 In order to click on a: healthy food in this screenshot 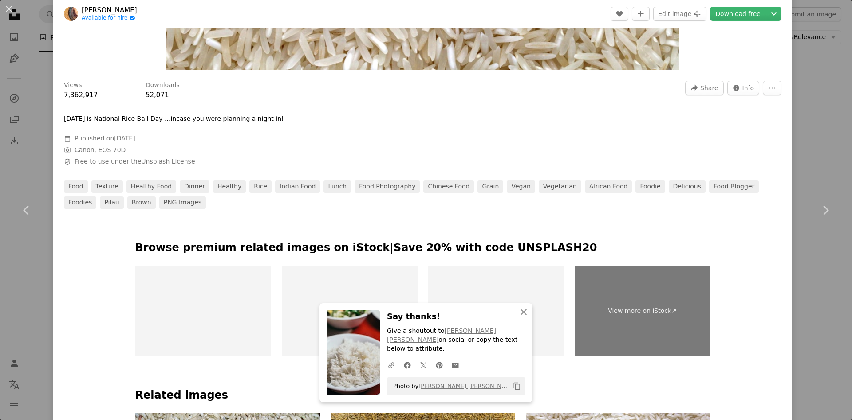, I will do `click(151, 186)`.